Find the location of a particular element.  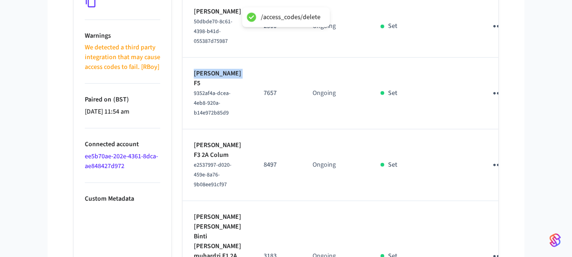

a: ee5b70ae-202e-4361-8dca-ae848427d972 is located at coordinates (121, 161).